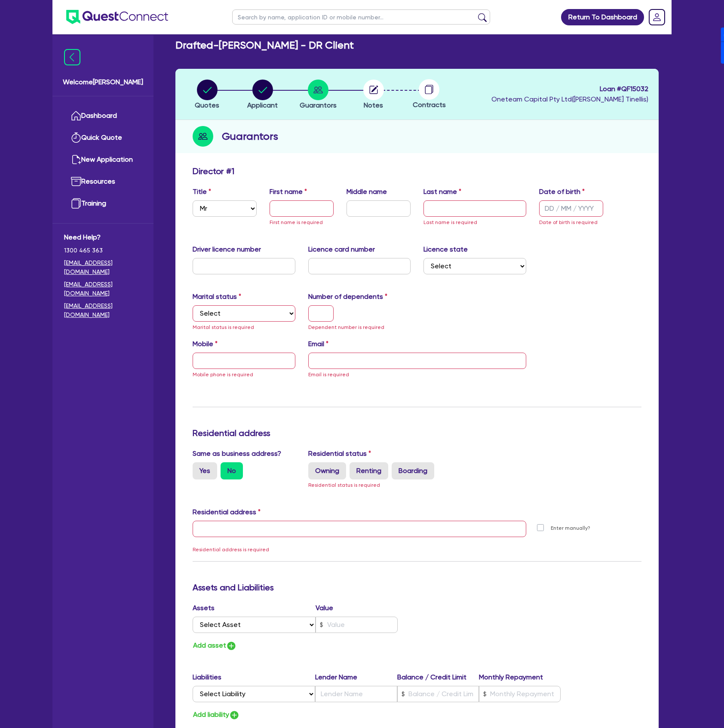 The width and height of the screenshot is (724, 728). Describe the element at coordinates (223, 375) in the screenshot. I see `span: Mobile phone is required` at that location.